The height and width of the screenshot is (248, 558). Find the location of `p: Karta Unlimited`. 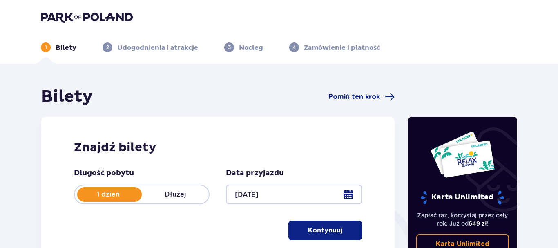

p: Karta Unlimited is located at coordinates (462, 197).